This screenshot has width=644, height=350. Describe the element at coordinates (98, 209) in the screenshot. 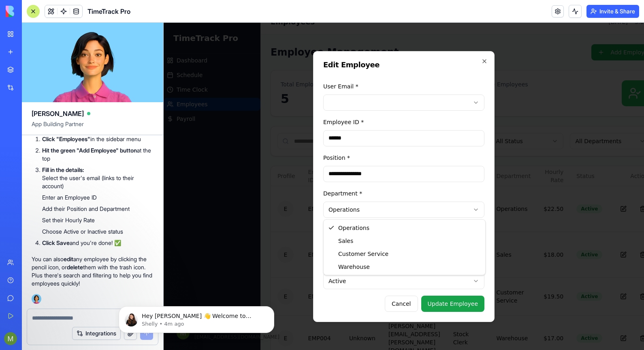

I see `li: Add their Position and Department` at that location.